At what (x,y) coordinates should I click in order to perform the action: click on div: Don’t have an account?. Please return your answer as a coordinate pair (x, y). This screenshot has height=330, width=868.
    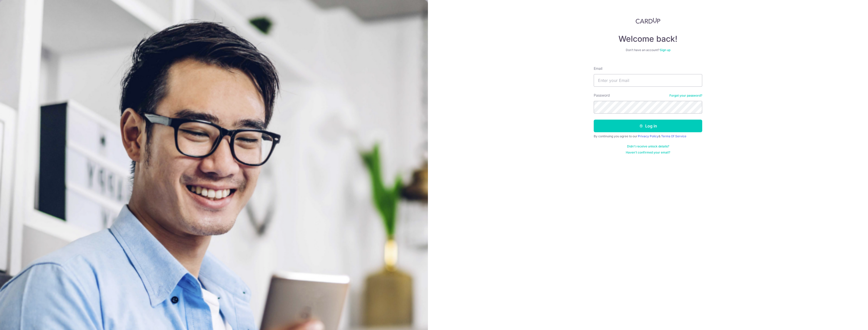
    Looking at the image, I should click on (648, 50).